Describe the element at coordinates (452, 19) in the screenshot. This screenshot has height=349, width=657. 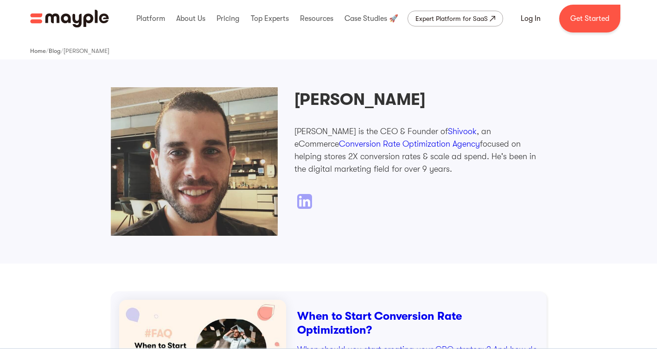
I see `div: Expert Platform for SaaS` at that location.